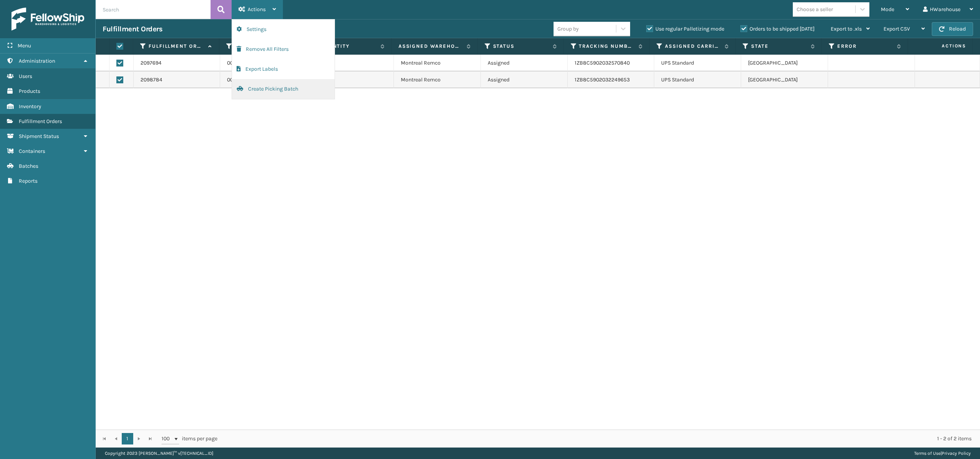  Describe the element at coordinates (37, 61) in the screenshot. I see `span: Administration` at that location.